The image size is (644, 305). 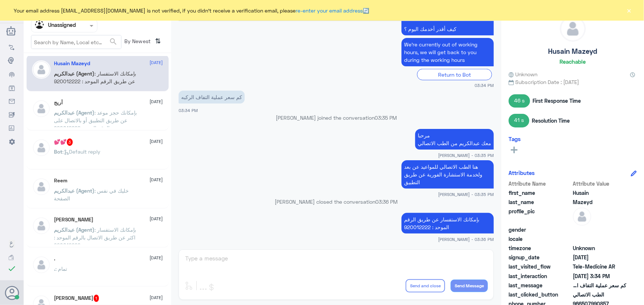 I want to click on span: last_clicked_button, so click(x=539, y=294).